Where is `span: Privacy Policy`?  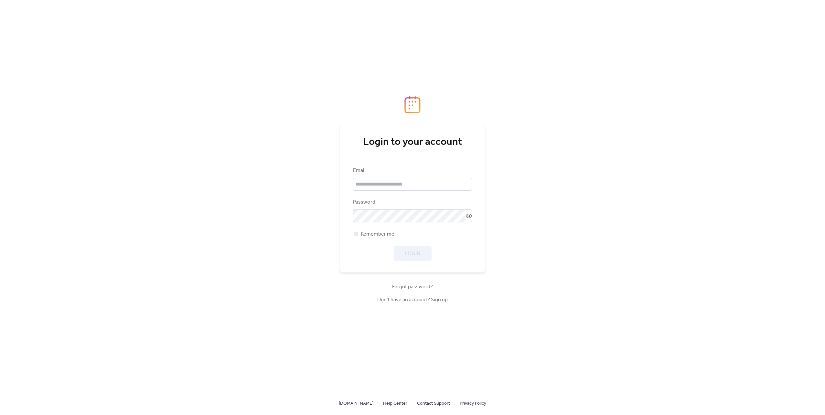 span: Privacy Policy is located at coordinates (473, 404).